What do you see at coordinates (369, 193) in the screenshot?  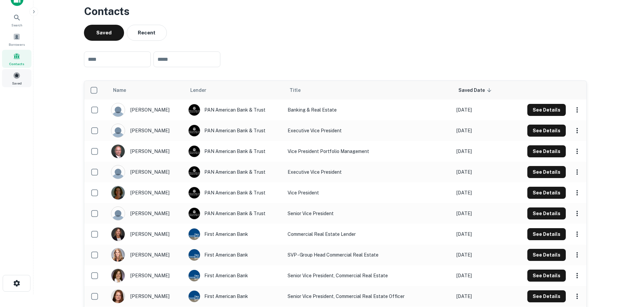 I see `td: Vice President` at bounding box center [369, 193].